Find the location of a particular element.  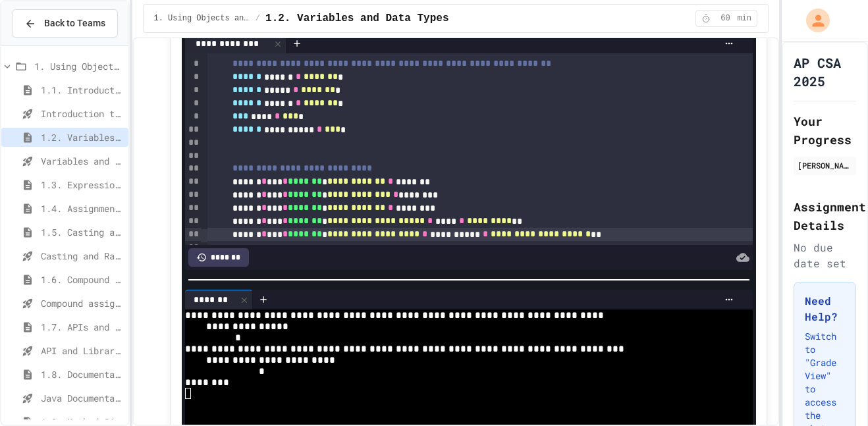

h2: Assignment Details is located at coordinates (825, 216).